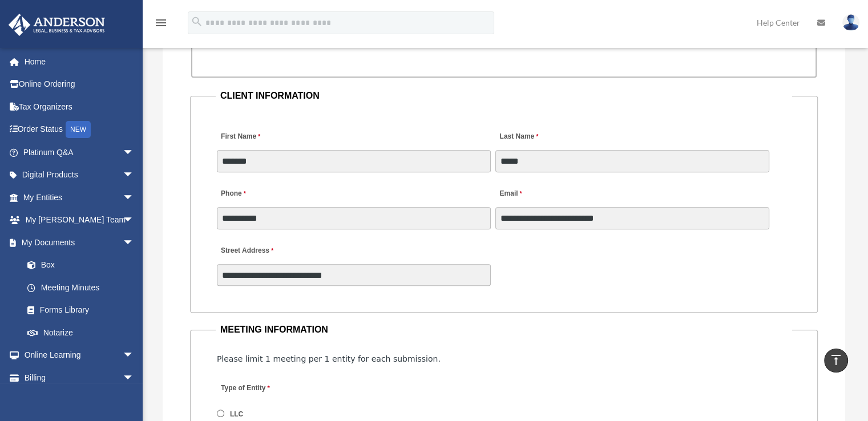 Image resolution: width=868 pixels, height=421 pixels. Describe the element at coordinates (161, 23) in the screenshot. I see `i: menu` at that location.